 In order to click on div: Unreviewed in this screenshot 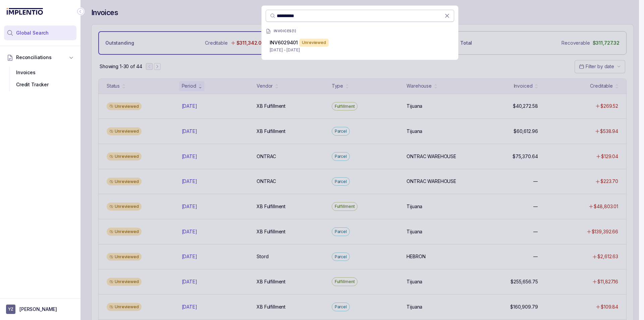, I will do `click(314, 43)`.